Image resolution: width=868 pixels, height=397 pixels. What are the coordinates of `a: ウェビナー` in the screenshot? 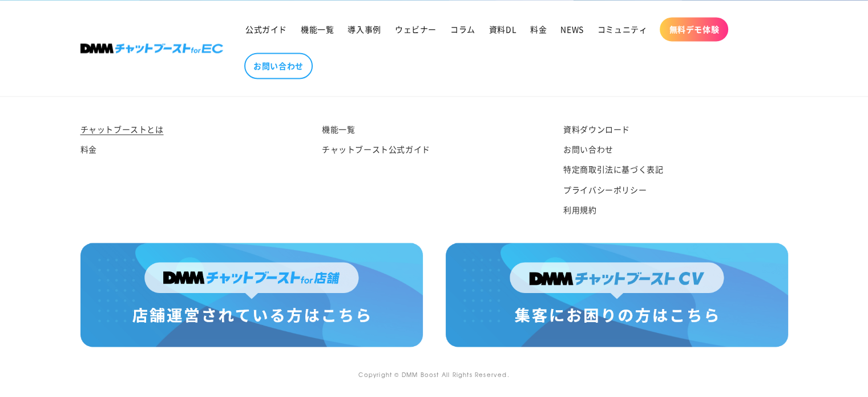 It's located at (415, 29).